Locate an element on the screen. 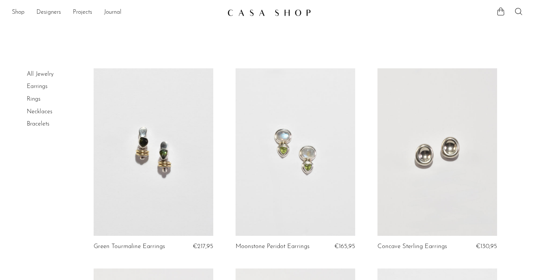 This screenshot has width=535, height=280. span: €217,95 is located at coordinates (203, 246).